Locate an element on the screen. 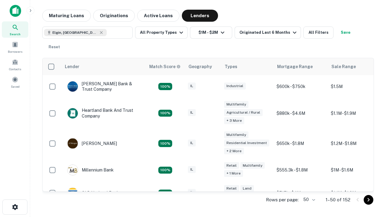  div: Matching Properties: 19, hasApolloMatch: undefined is located at coordinates (165, 113).